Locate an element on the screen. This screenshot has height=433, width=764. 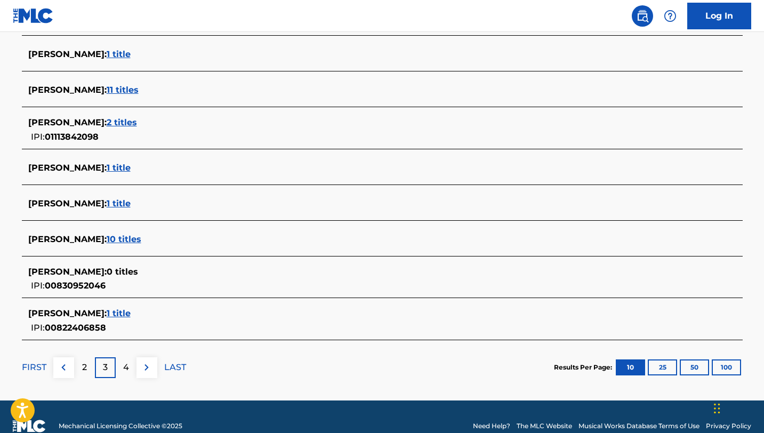
a: Log In is located at coordinates (720, 16).